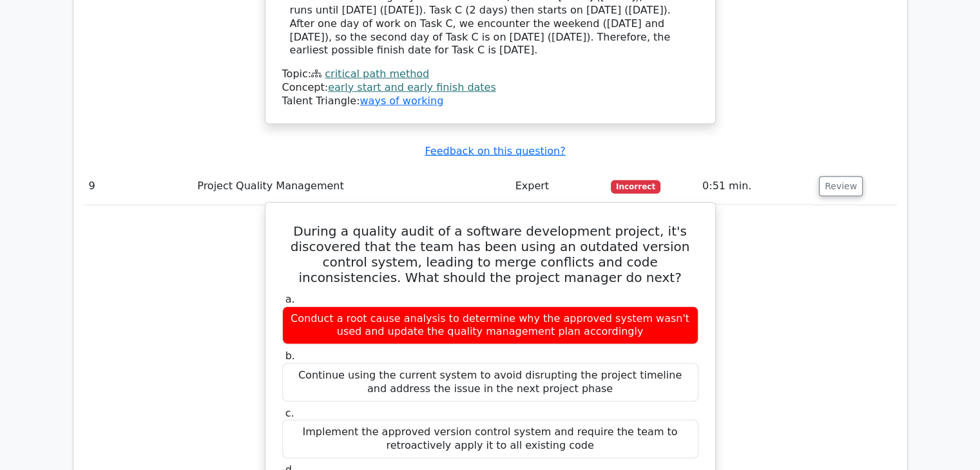 The image size is (980, 470). Describe the element at coordinates (412, 87) in the screenshot. I see `a: early start and early finish dates` at that location.